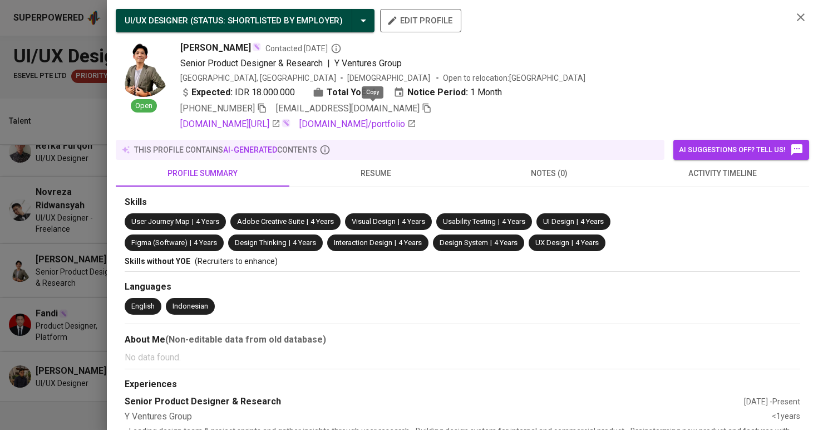 The width and height of the screenshot is (818, 430). I want to click on a: edit profile, so click(421, 20).